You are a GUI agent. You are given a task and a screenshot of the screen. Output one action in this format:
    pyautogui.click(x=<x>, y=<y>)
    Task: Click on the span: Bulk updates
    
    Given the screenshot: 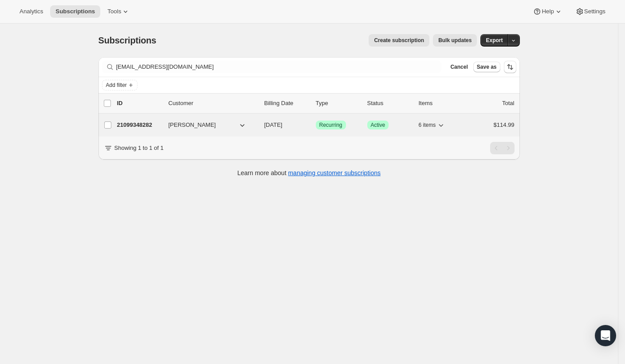 What is the action you would take?
    pyautogui.click(x=454, y=41)
    